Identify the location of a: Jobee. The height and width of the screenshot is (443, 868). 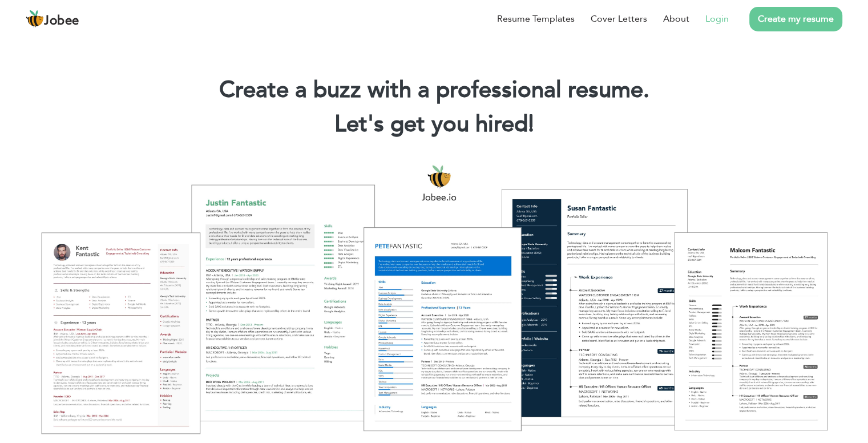
(53, 18).